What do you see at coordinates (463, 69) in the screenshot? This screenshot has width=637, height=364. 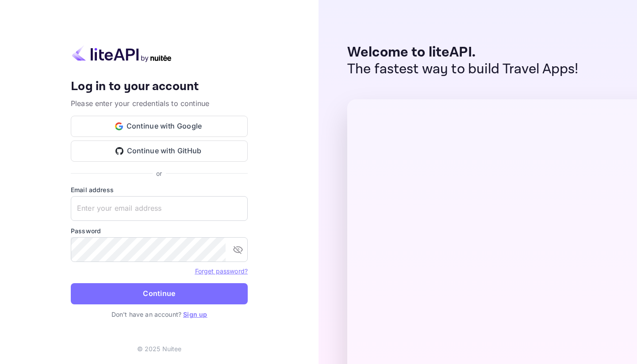 I see `p: The fastest way to build Travel Apps!` at bounding box center [463, 69].